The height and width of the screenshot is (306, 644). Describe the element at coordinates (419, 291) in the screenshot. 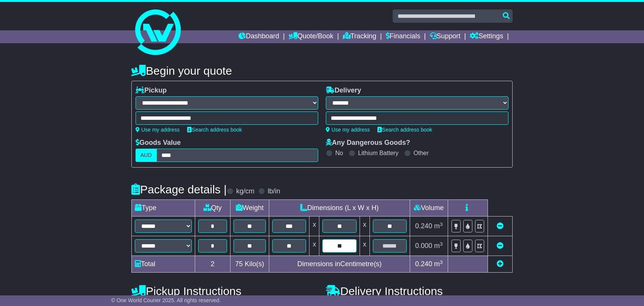

I see `h4: Delivery Instructions` at that location.